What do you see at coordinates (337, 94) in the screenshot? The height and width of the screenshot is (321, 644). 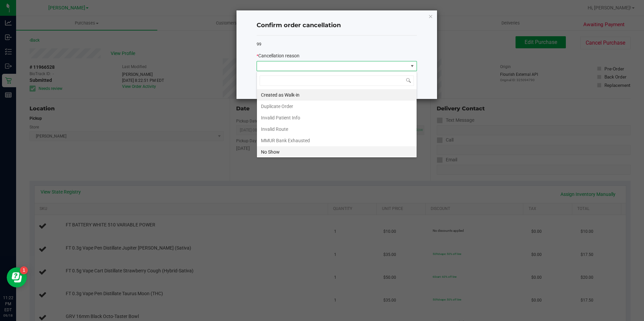 I see `li: Created as Walk-in` at bounding box center [337, 94].